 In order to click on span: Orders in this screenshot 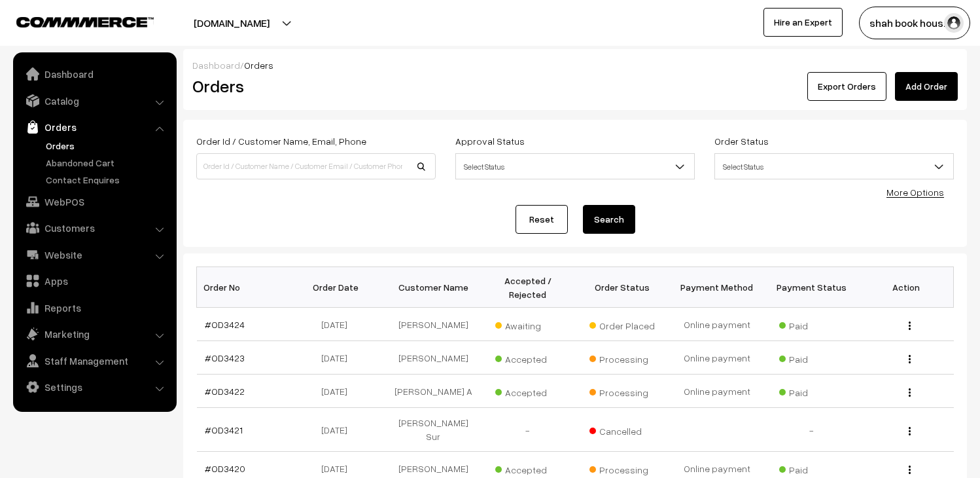, I will do `click(258, 65)`.